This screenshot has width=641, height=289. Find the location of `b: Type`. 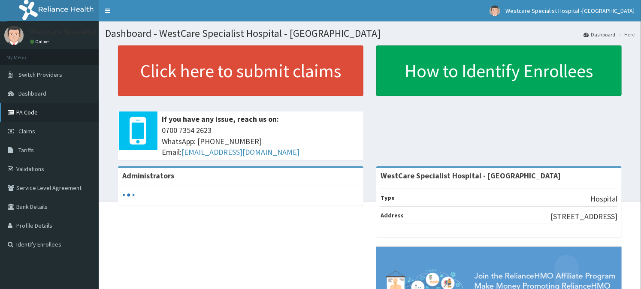

b: Type is located at coordinates (387, 198).